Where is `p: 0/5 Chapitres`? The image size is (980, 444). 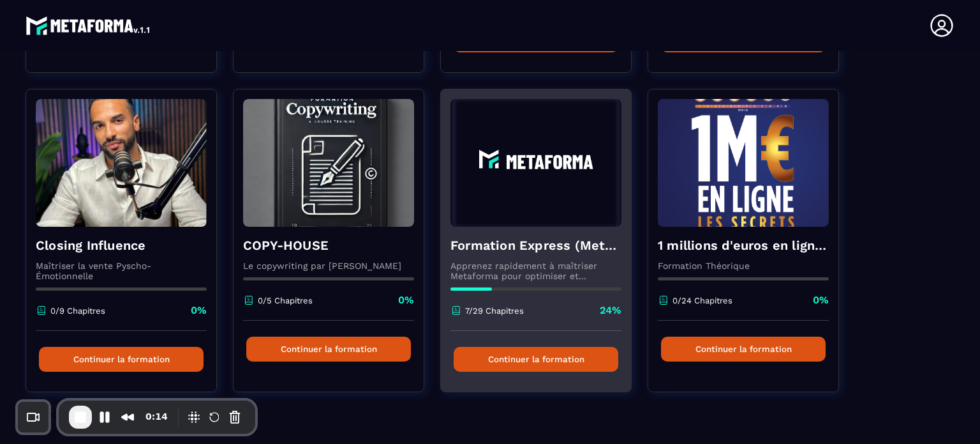 p: 0/5 Chapitres is located at coordinates (285, 300).